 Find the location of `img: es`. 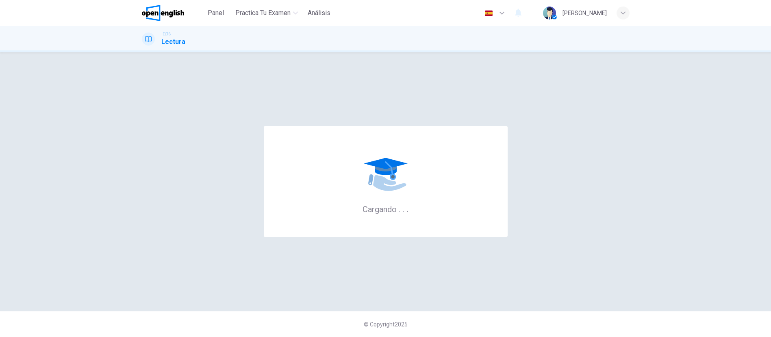

img: es is located at coordinates (489, 13).